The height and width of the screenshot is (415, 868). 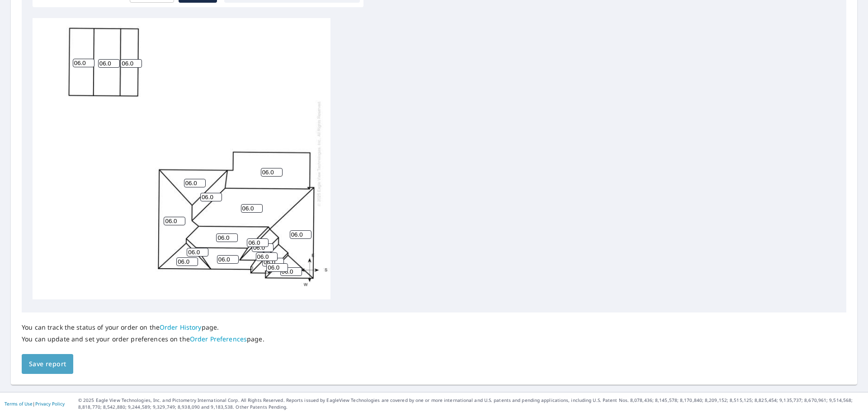 What do you see at coordinates (470, 403) in the screenshot?
I see `p: © 2025 Eagle View Technologies, Inc. and Pictometry International Corp. All Rights Reserved. Repo...` at bounding box center [470, 403].